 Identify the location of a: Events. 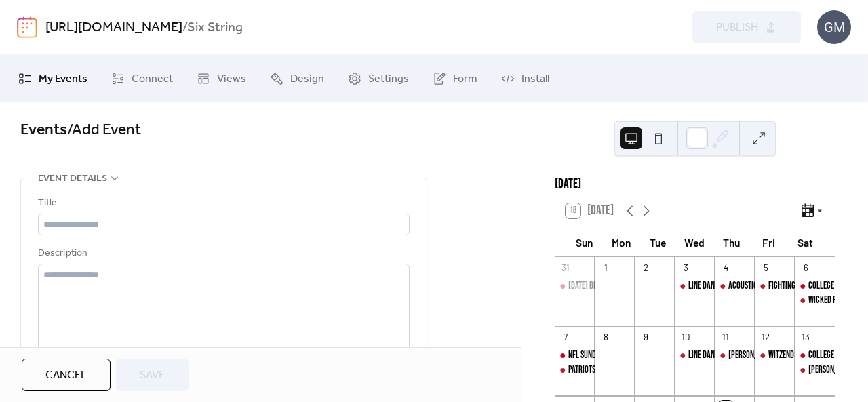
(43, 130).